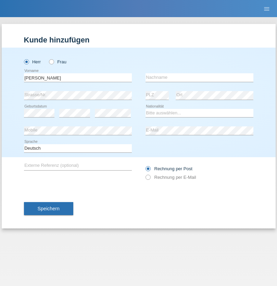 The height and width of the screenshot is (286, 277). I want to click on a: menu, so click(267, 9).